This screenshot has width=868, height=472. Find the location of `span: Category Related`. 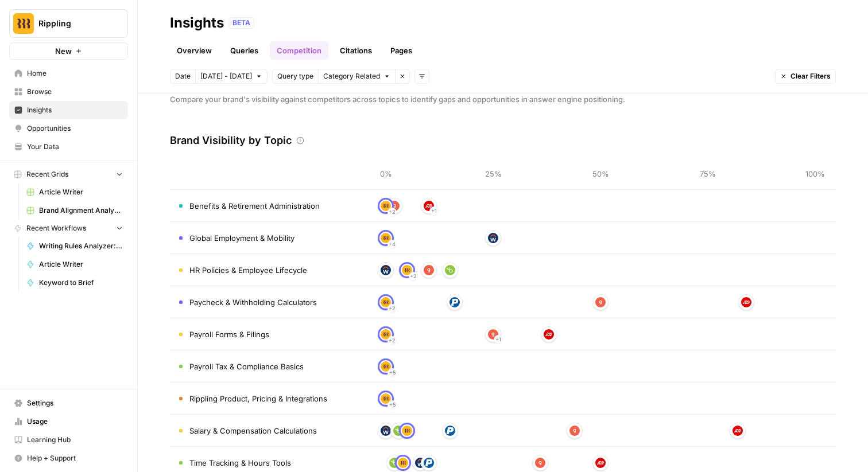

span: Category Related is located at coordinates (352, 76).